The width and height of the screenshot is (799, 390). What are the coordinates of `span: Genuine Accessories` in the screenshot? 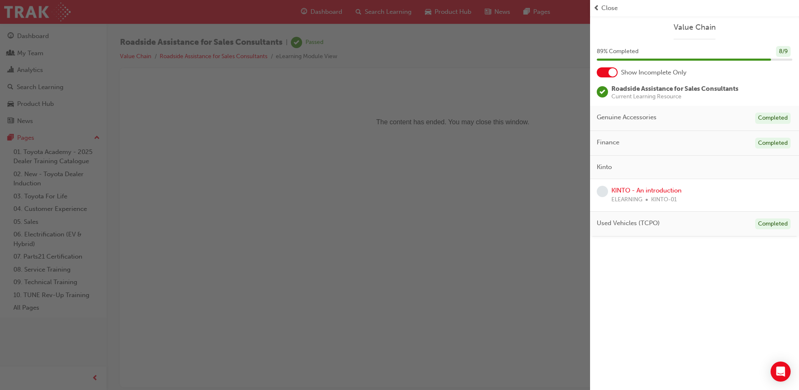 It's located at (627, 117).